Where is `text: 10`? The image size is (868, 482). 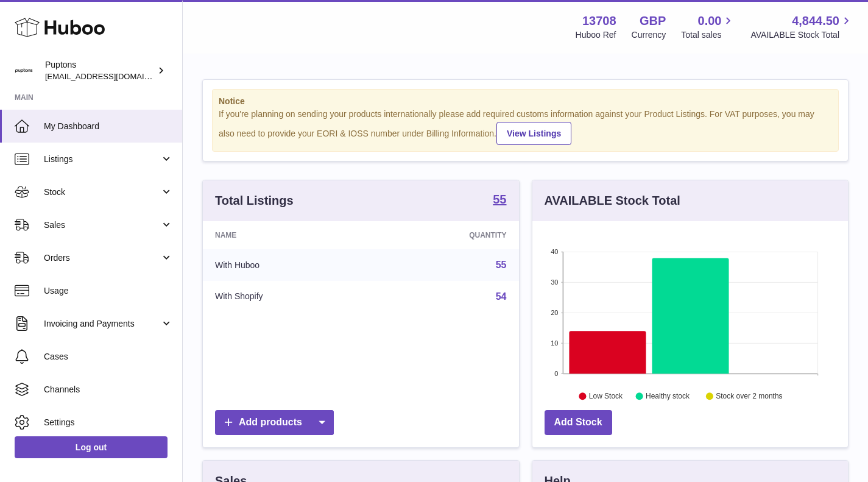 text: 10 is located at coordinates (554, 343).